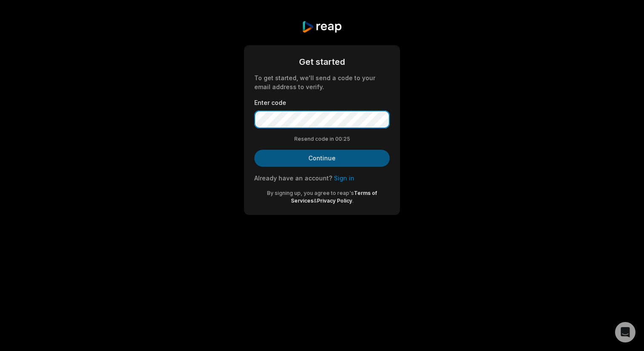 This screenshot has width=644, height=351. What do you see at coordinates (322, 158) in the screenshot?
I see `button: Continue` at bounding box center [322, 158].